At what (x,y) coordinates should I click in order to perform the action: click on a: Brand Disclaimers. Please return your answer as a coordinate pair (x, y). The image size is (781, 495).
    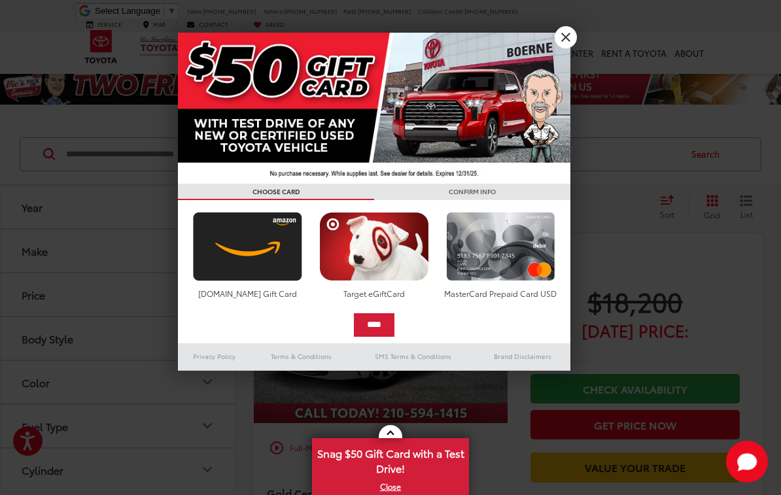
    Looking at the image, I should click on (522, 356).